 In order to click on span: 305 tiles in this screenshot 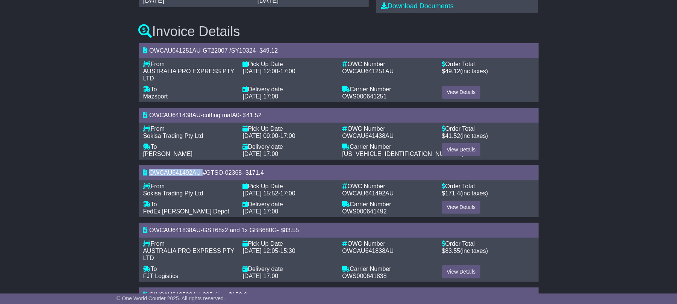, I will do `click(214, 295)`.